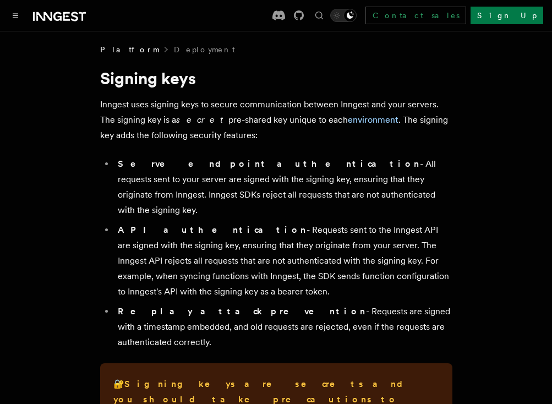 Image resolution: width=552 pixels, height=404 pixels. I want to click on li: - Requests are signed with a timestamp embedded, and old requests are rejected, even if the reque..., so click(283, 327).